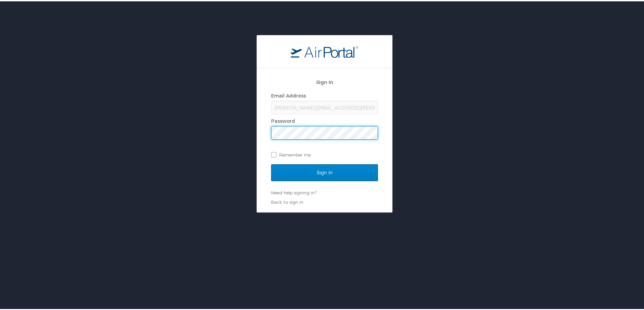 The height and width of the screenshot is (310, 644). I want to click on h2: Sign In, so click(325, 81).